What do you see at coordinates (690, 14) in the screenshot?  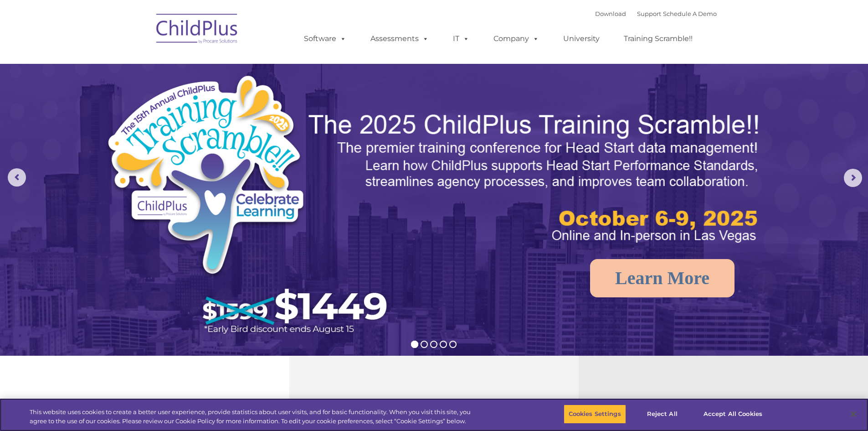 I see `a: Schedule A Demo` at bounding box center [690, 14].